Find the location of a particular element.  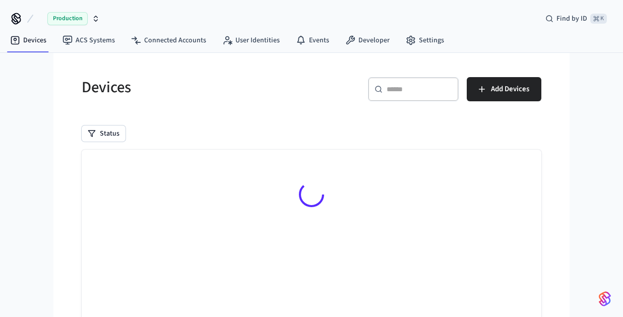

a: User Identities is located at coordinates (251, 40).